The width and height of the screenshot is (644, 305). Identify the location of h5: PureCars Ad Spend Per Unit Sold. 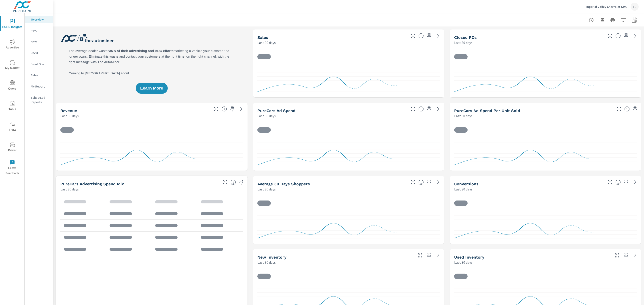
(487, 111).